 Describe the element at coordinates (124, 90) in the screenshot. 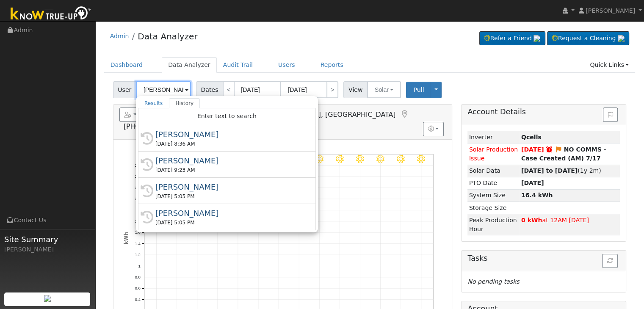

I see `span: User` at that location.